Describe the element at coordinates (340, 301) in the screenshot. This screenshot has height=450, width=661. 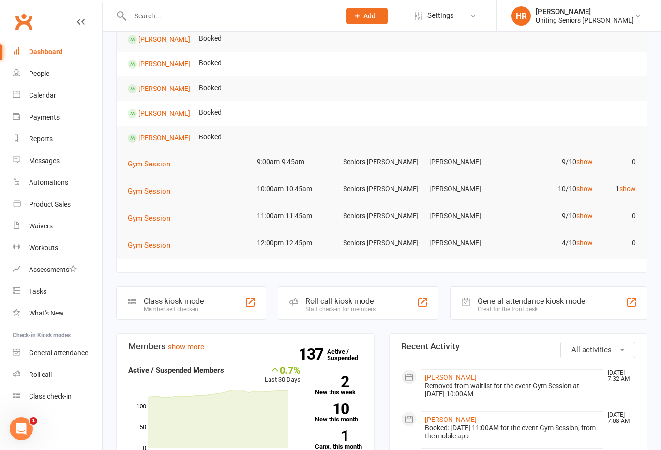
I see `div: Roll call kiosk mode` at that location.